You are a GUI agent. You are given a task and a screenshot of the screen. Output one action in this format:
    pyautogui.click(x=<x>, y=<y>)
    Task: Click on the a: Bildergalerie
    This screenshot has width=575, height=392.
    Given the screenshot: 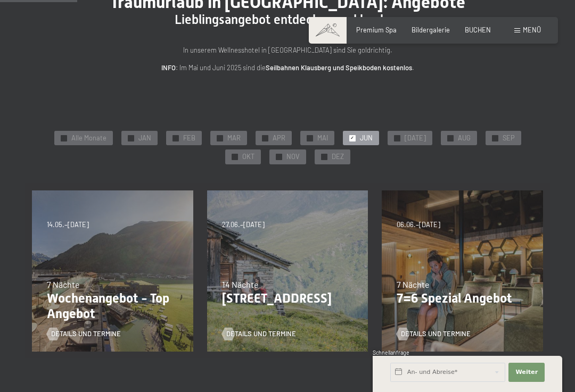 What is the action you would take?
    pyautogui.click(x=431, y=30)
    